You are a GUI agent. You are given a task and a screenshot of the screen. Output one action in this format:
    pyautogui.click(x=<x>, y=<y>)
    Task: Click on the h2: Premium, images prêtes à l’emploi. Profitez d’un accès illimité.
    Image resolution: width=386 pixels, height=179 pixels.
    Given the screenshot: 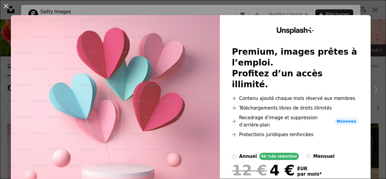 What is the action you would take?
    pyautogui.click(x=295, y=68)
    